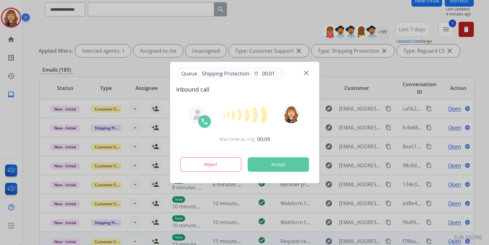 The image size is (489, 245). What do you see at coordinates (291, 114) in the screenshot?
I see `img: avatar` at bounding box center [291, 114].